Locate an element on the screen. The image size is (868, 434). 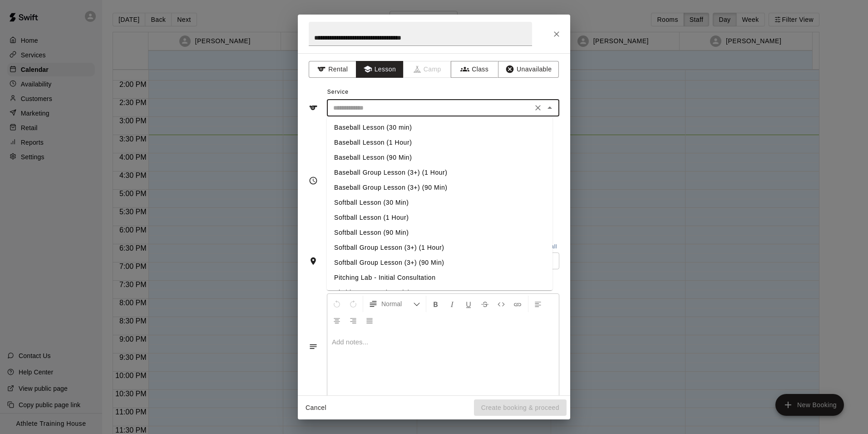
li: Softball Group Lesson (3+) (90 Min) is located at coordinates (439, 262).